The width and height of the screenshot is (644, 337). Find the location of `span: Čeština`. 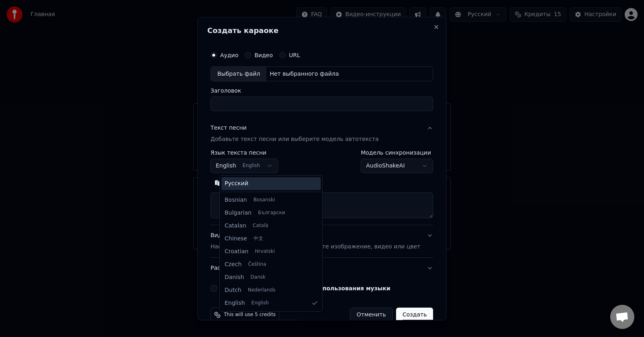

span: Čeština is located at coordinates (257, 265).